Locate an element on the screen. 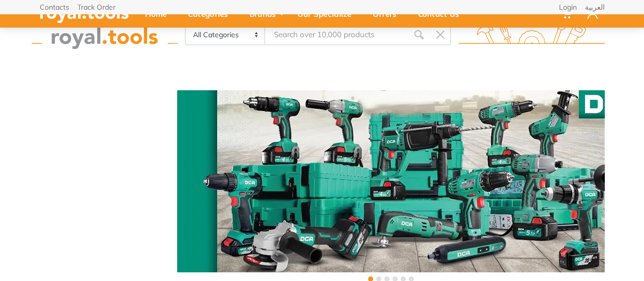  input: Site search is located at coordinates (337, 35).